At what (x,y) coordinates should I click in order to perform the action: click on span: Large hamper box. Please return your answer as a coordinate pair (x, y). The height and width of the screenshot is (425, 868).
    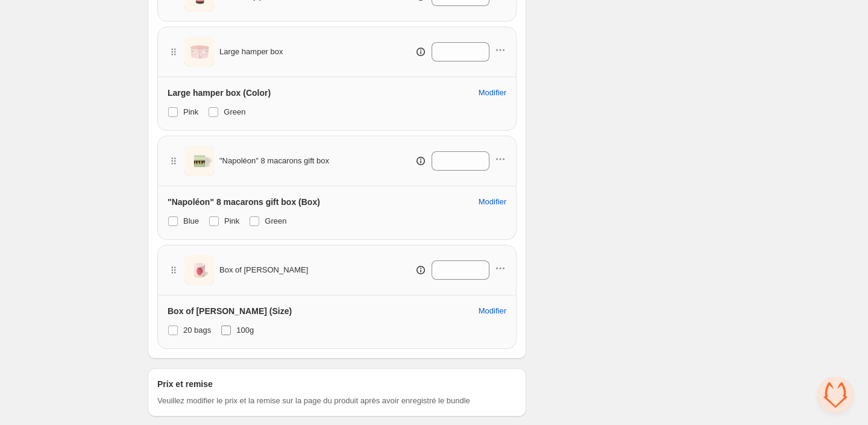
    Looking at the image, I should click on (251, 52).